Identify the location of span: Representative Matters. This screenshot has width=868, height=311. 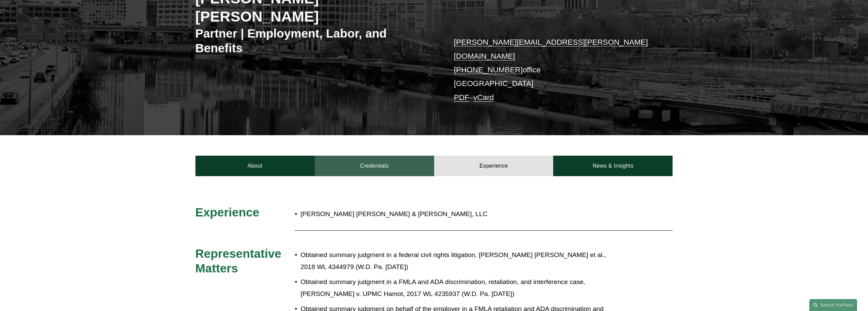
(240, 260).